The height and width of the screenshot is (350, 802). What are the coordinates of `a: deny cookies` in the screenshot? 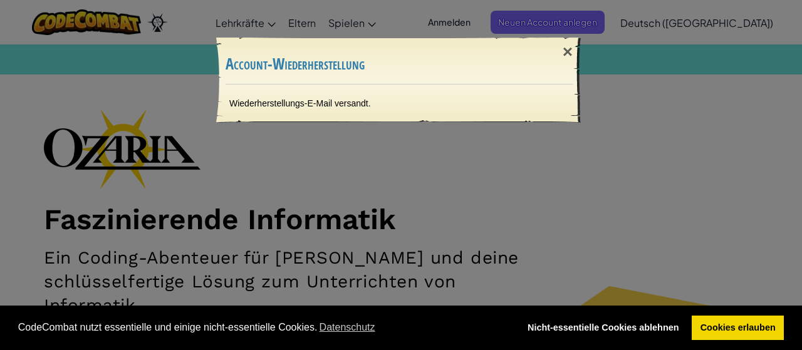 It's located at (602, 328).